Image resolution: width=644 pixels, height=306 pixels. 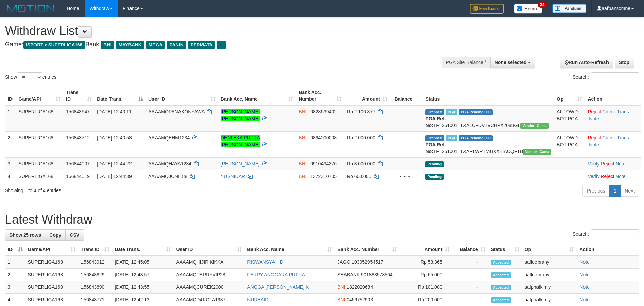 I want to click on span: PGA Pending, so click(x=475, y=138).